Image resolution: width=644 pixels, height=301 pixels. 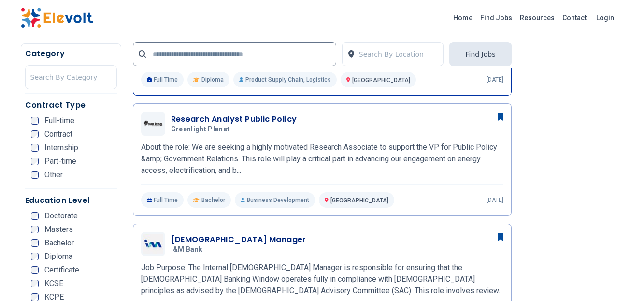 What do you see at coordinates (275, 200) in the screenshot?
I see `p: Business Development` at bounding box center [275, 200].